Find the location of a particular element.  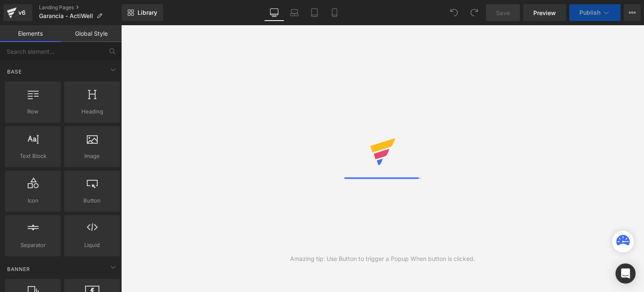

button: Publish is located at coordinates (595, 13).